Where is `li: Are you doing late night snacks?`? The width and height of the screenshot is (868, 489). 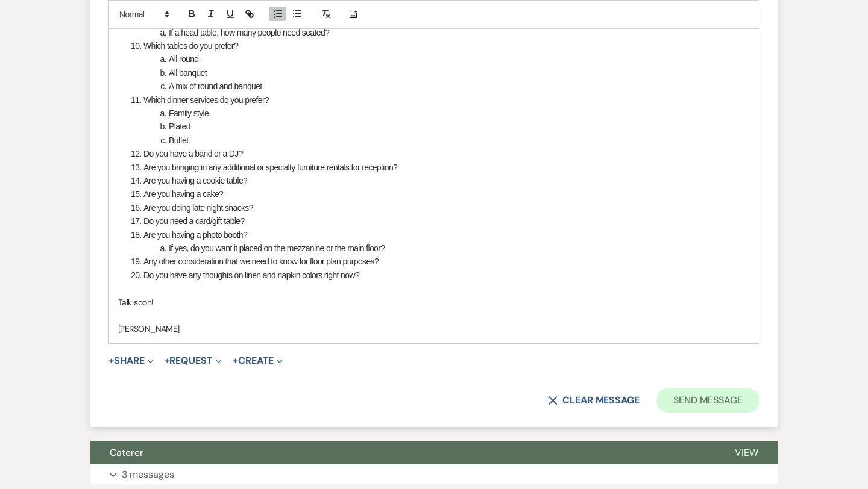
li: Are you doing late night snacks? is located at coordinates (440, 208).